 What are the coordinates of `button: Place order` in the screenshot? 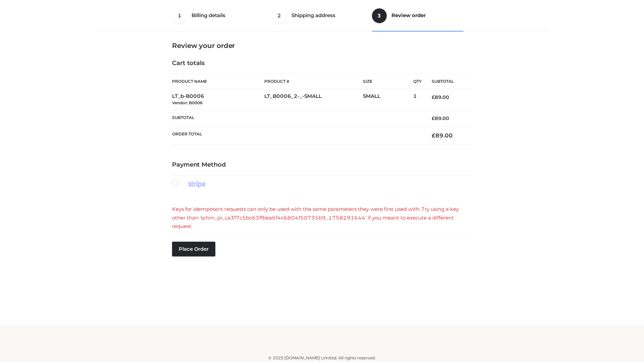 It's located at (193, 249).